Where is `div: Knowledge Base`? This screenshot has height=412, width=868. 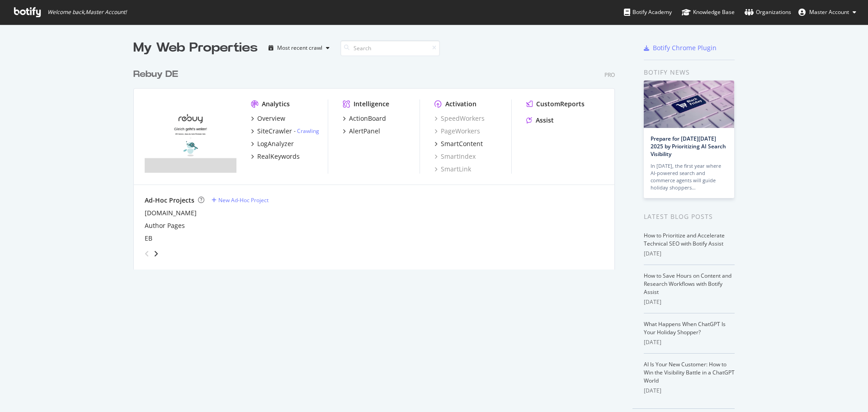 div: Knowledge Base is located at coordinates (708, 12).